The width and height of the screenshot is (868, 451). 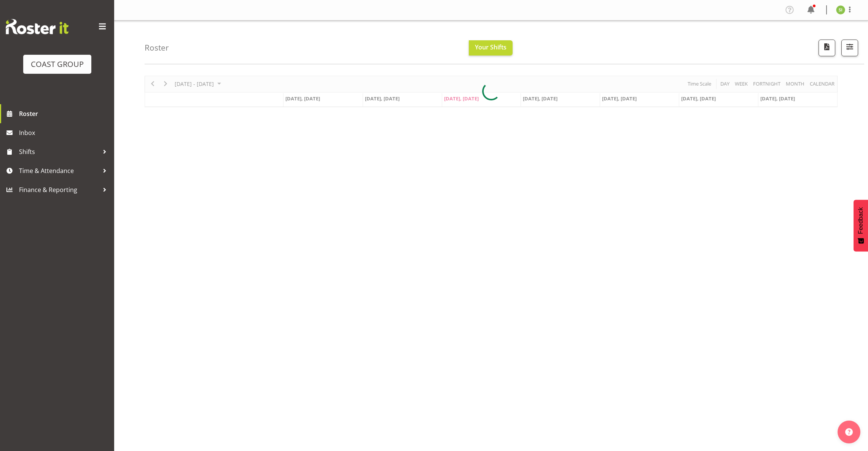 I want to click on button: Filter Shifts, so click(x=850, y=48).